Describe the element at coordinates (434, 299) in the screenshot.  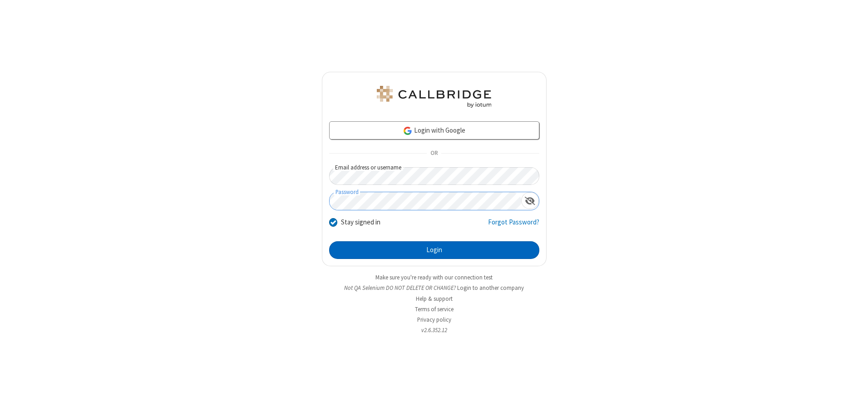
I see `a: Help & support` at that location.